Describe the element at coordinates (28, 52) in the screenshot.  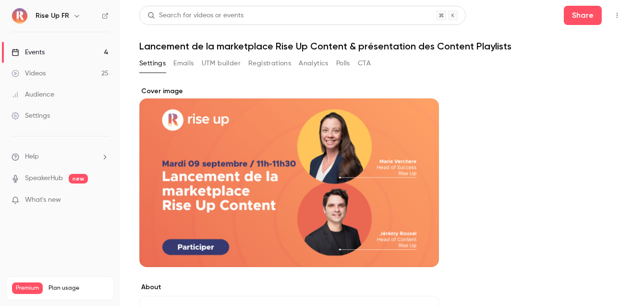
I see `div: Events` at that location.